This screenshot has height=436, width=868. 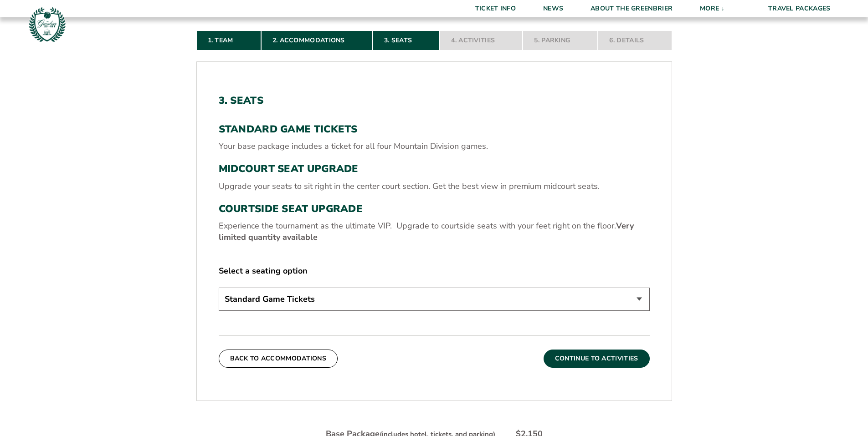 I want to click on a: 1. Team, so click(x=229, y=40).